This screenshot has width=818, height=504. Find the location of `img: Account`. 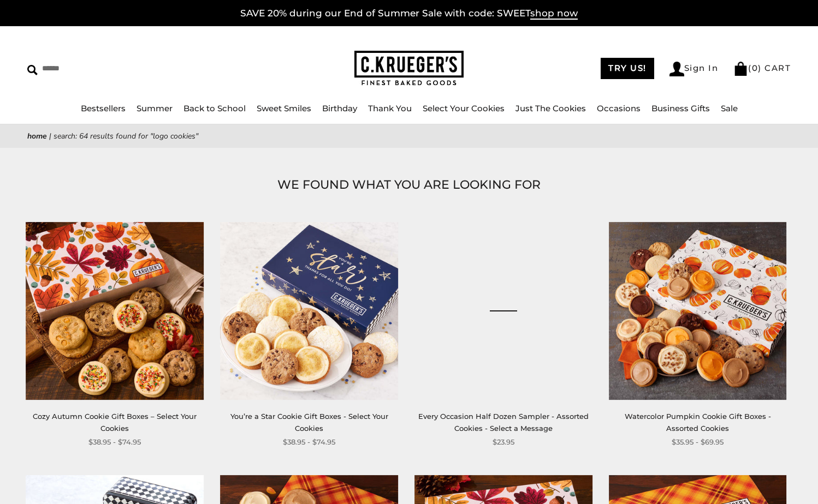

img: Account is located at coordinates (677, 69).